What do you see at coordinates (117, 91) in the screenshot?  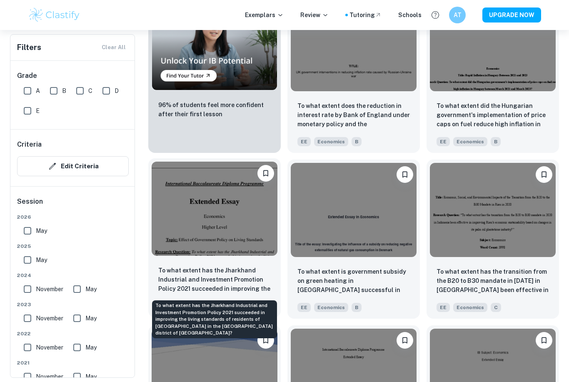 I see `span: D` at bounding box center [117, 91].